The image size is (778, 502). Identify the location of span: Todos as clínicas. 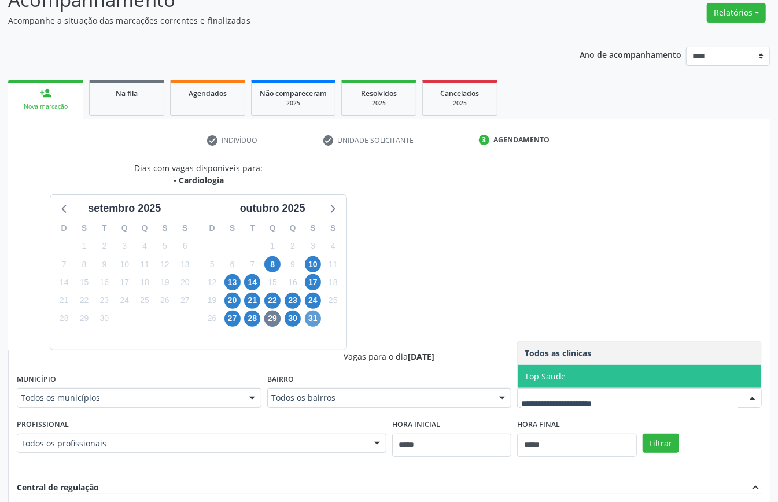
(558, 353).